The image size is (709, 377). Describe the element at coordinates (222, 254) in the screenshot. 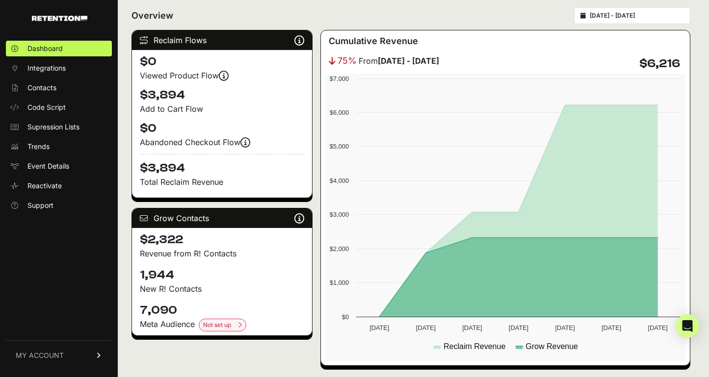

I see `p: Revenue from R! Contacts` at that location.